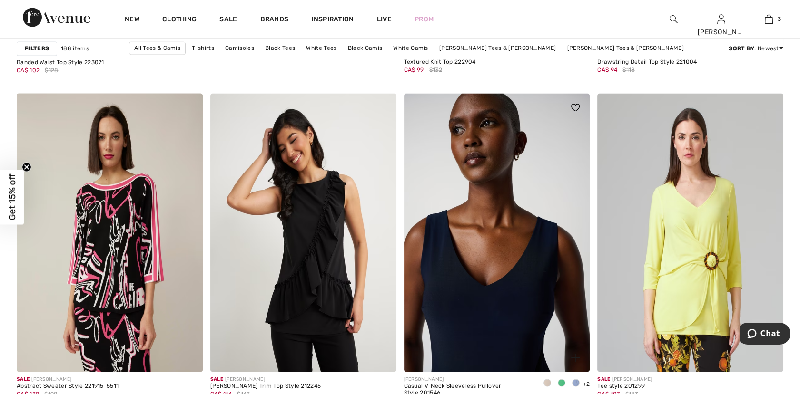 Image resolution: width=800 pixels, height=394 pixels. I want to click on img: 1ère Avenue, so click(57, 17).